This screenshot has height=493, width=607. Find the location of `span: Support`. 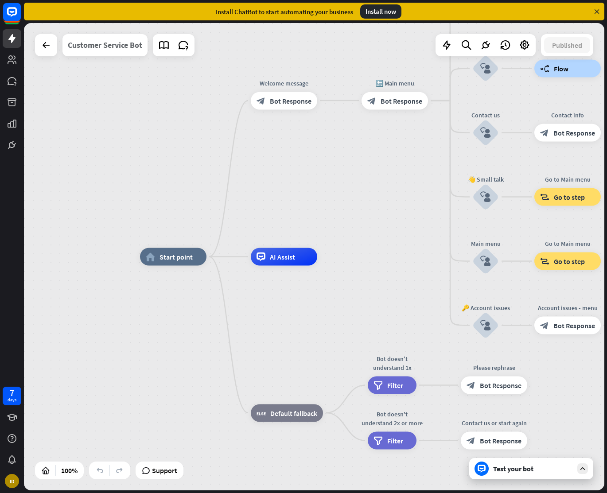

span: Support is located at coordinates (164, 471).